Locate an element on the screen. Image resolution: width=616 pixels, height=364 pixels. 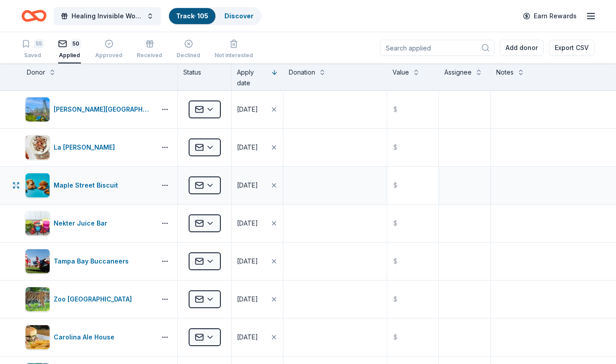
a: Discover is located at coordinates (239, 16).